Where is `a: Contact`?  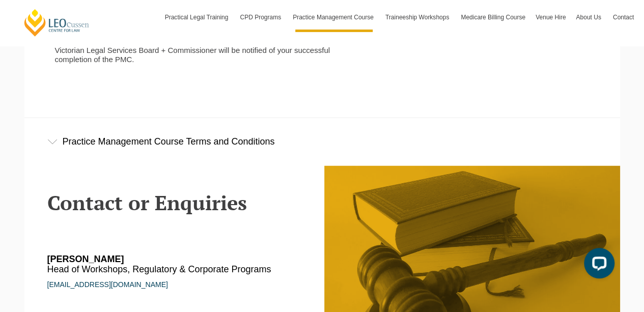
a: Contact is located at coordinates (623, 17).